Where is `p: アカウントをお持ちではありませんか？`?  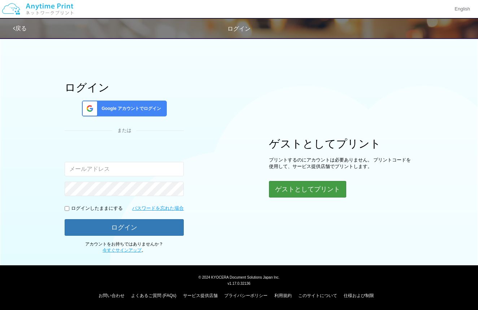 p: アカウントをお持ちではありませんか？ is located at coordinates (124, 247).